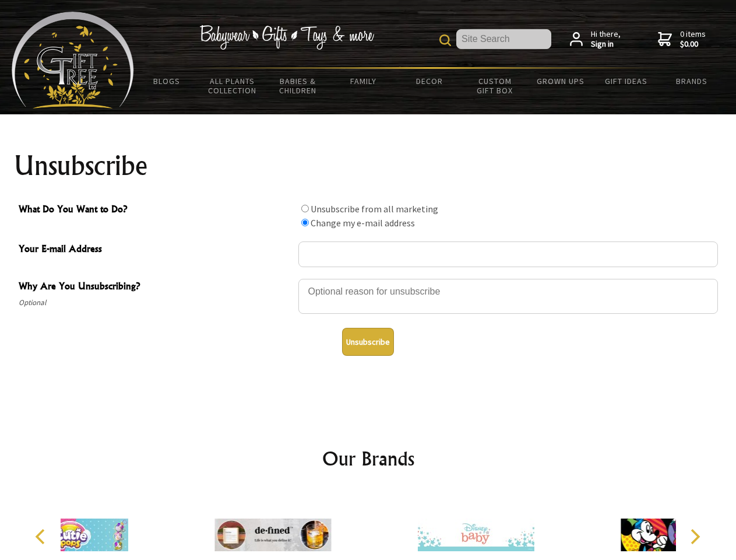  Describe the element at coordinates (692, 81) in the screenshot. I see `a: Brands` at that location.